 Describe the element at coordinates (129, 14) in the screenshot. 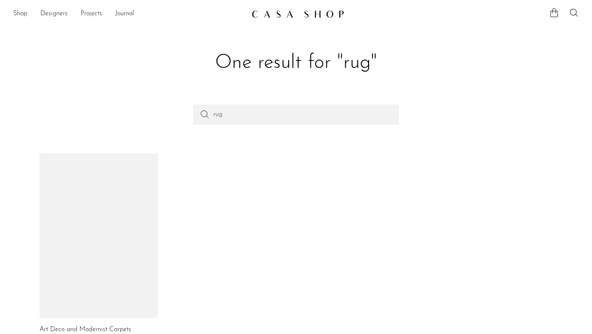

I see `nav: Desktop navigation` at that location.